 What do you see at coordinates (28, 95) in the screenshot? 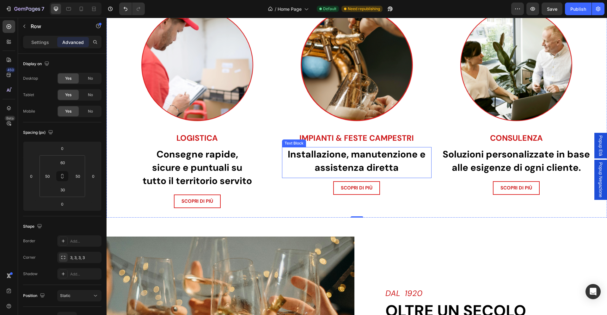
I see `div: Tablet` at bounding box center [28, 95].